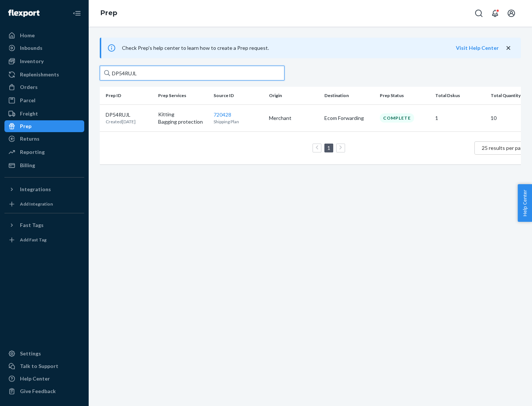 The image size is (532, 406). I want to click on button: Close Navigation, so click(77, 14).